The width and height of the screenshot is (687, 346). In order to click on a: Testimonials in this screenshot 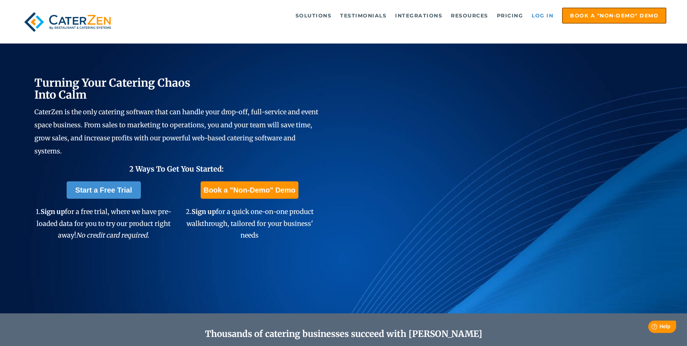, I will do `click(363, 16)`.